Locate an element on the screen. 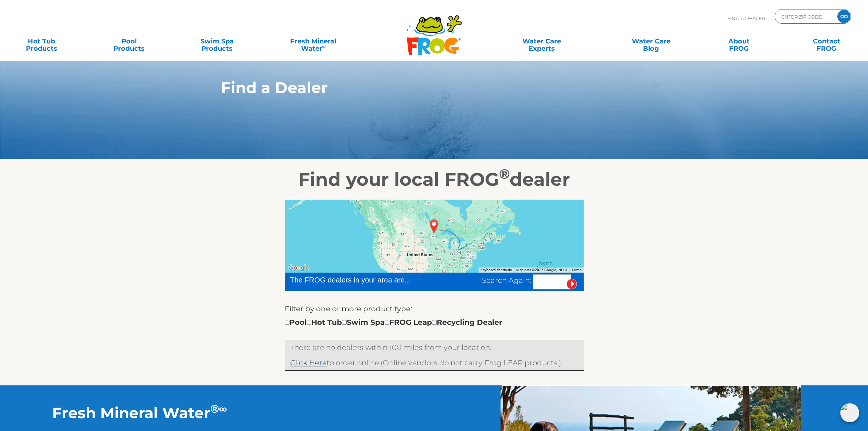  a: Fresh MineralWater∞ is located at coordinates (313, 41).